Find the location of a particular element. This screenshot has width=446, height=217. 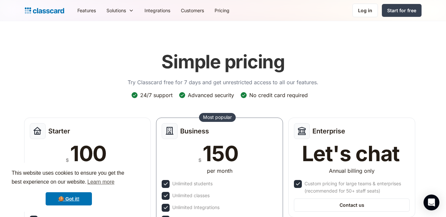

div: Open Intercom Messenger is located at coordinates (432, 203).